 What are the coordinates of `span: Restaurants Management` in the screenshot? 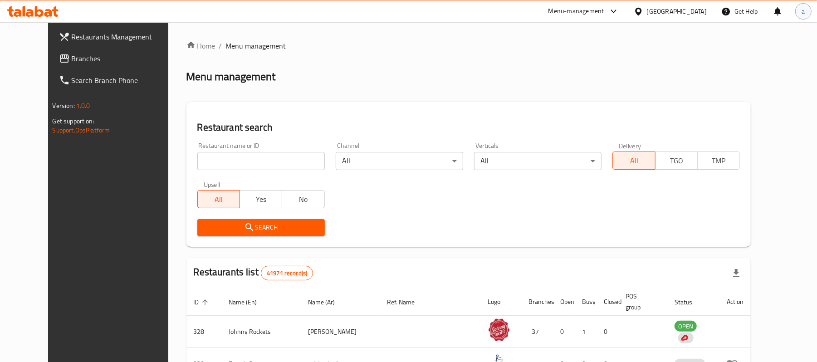 It's located at (124, 37).